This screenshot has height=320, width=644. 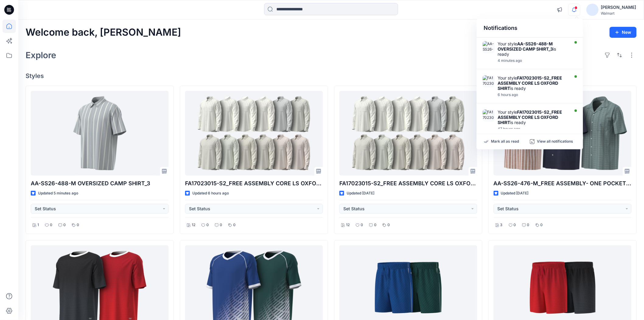 I want to click on div: Notifications, so click(x=530, y=28).